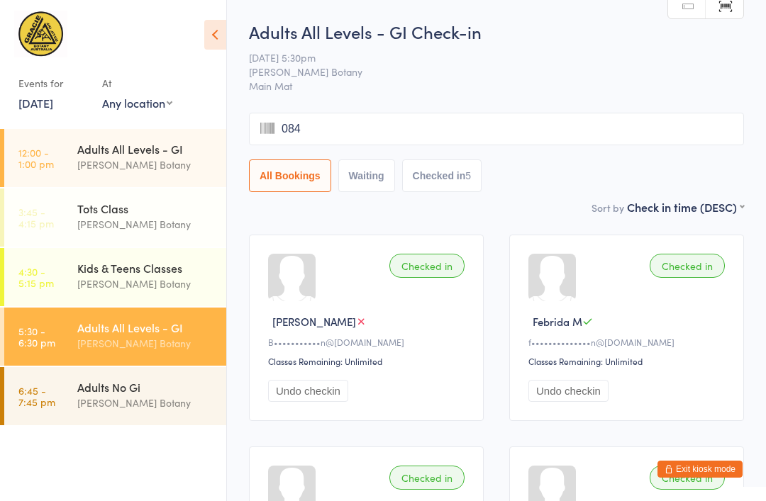  Describe the element at coordinates (137, 103) in the screenshot. I see `div: Any location` at that location.